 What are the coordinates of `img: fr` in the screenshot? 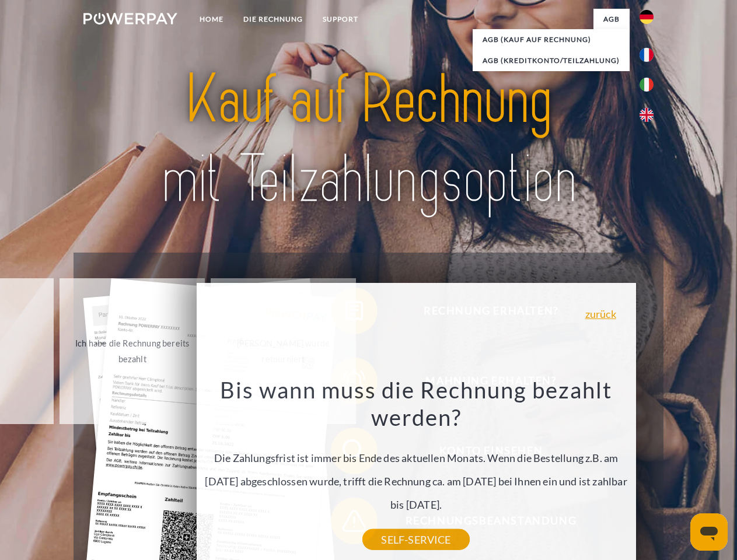 It's located at (646, 55).